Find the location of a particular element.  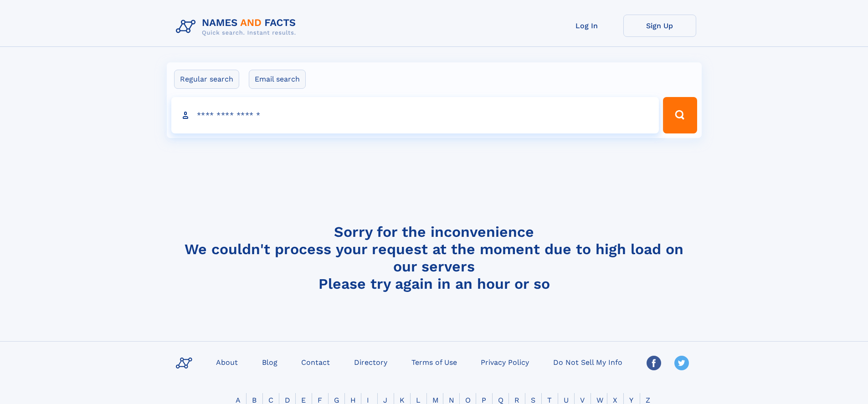

a: Do Not Sell My Info is located at coordinates (588, 361).